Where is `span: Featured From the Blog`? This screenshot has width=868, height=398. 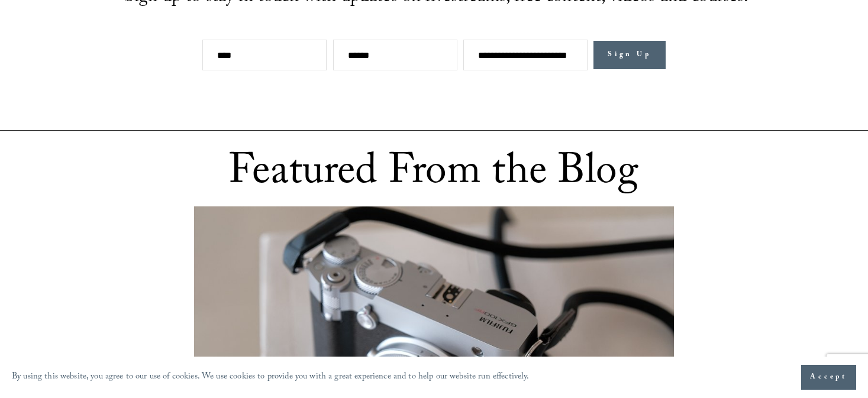
span: Featured From the Blog is located at coordinates (433, 176).